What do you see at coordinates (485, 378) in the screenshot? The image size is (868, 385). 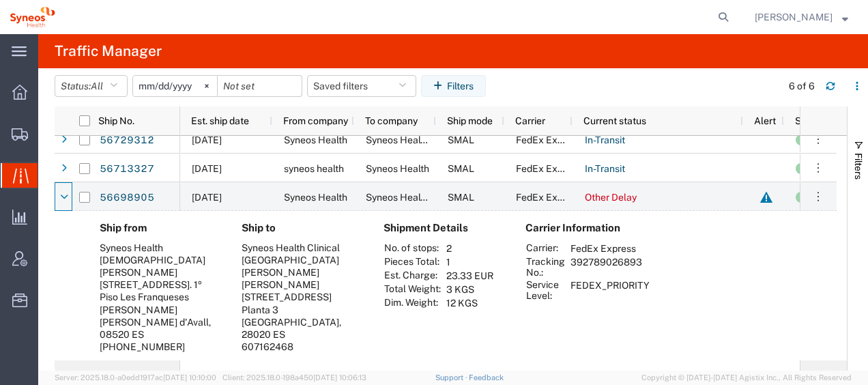 I see `a: Feedback` at bounding box center [485, 378].